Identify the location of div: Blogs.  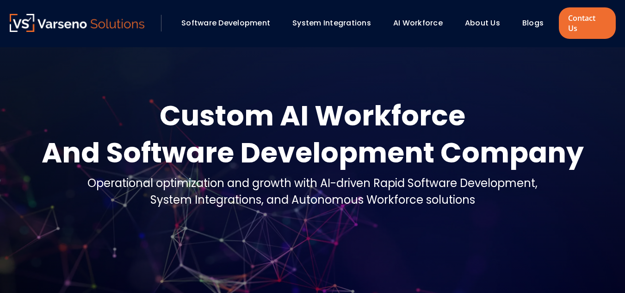
(537, 23).